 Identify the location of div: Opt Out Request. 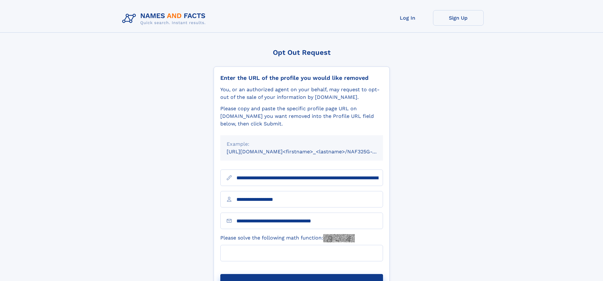
(302, 52).